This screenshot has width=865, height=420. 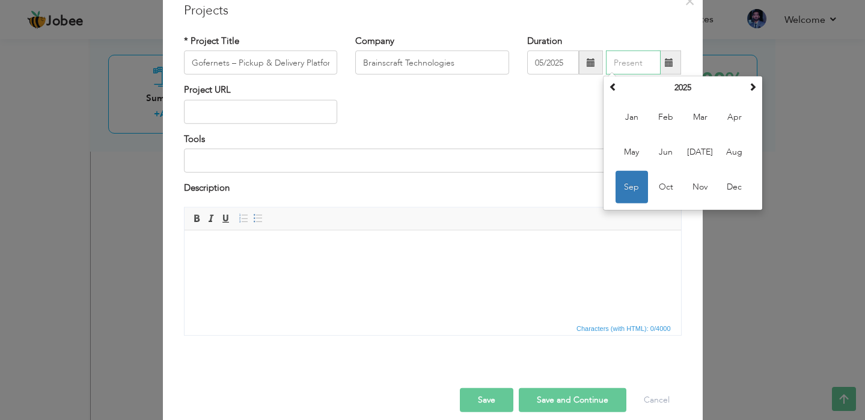 I want to click on a: Insert/Remove Bulleted List, so click(x=258, y=218).